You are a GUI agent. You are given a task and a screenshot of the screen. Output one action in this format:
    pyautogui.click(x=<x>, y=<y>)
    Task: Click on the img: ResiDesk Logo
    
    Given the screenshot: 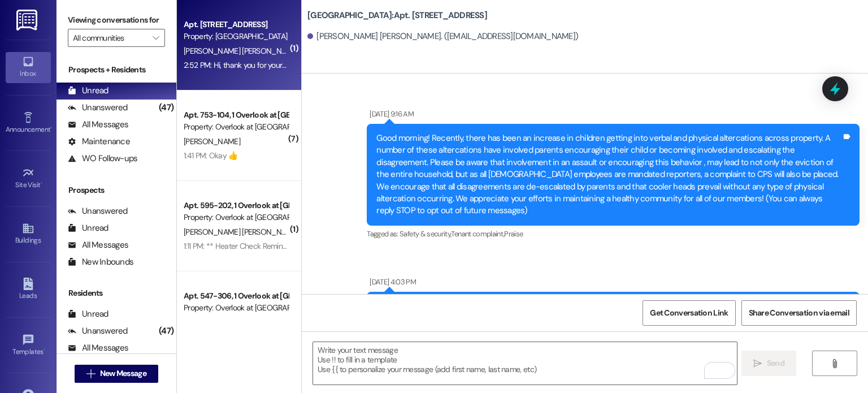 What is the action you would take?
    pyautogui.click(x=28, y=20)
    